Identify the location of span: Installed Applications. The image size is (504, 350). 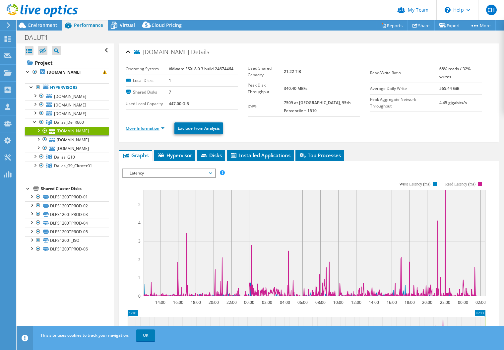
(260, 155).